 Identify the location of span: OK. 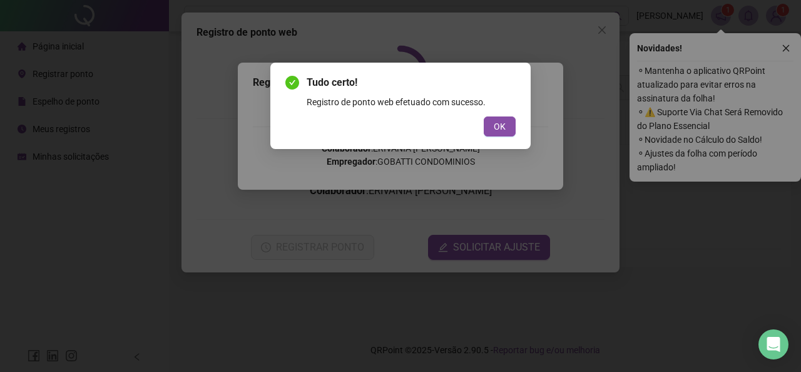
(499, 126).